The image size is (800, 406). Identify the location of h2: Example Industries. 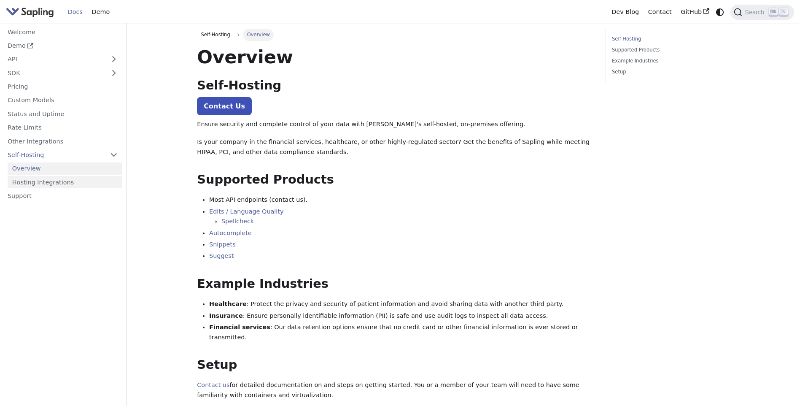
(395, 284).